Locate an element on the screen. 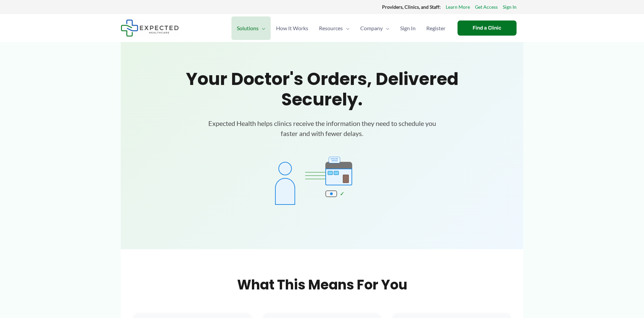  a: How It Works is located at coordinates (292, 28).